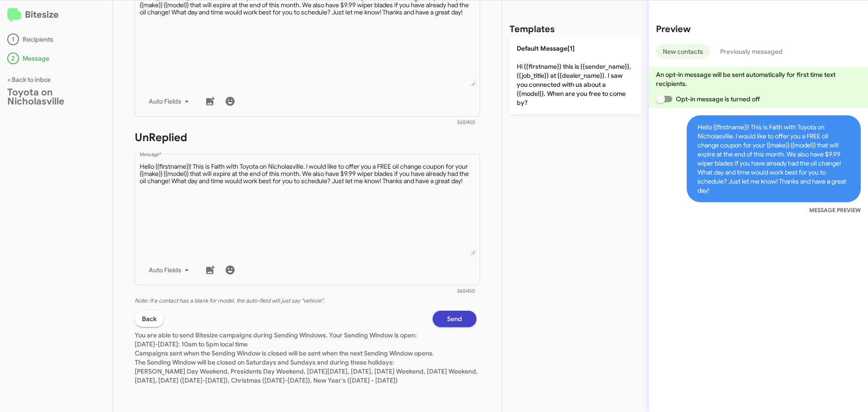  Describe the element at coordinates (575, 75) in the screenshot. I see `p: Hi {{firstname}} this is {{sender_name}}, {{job_title}} at {{dealer_name}}. I saw you connected w...` at that location.